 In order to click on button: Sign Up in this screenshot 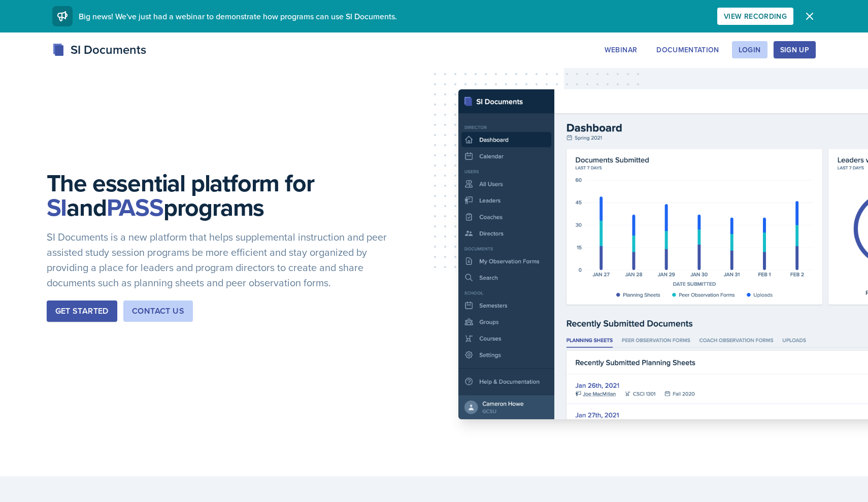, I will do `click(794, 49)`.